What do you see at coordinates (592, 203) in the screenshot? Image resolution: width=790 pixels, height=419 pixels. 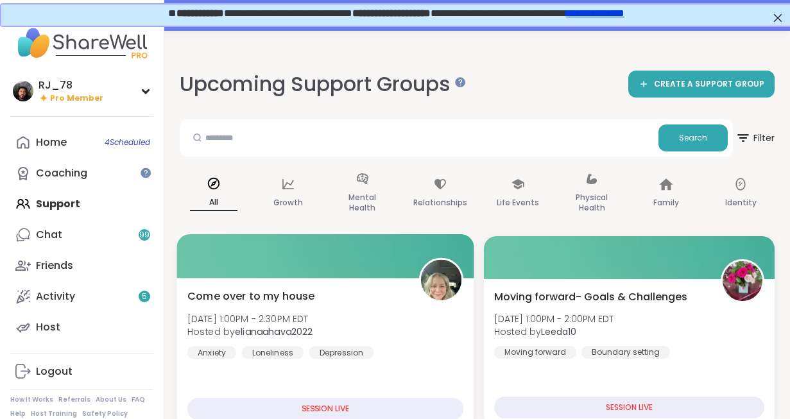 I see `p: Physical Health` at bounding box center [592, 203].